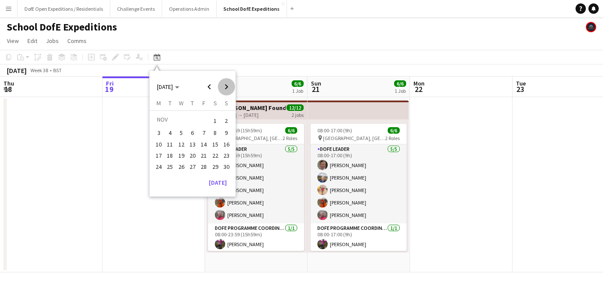 This screenshot has height=287, width=603. Describe the element at coordinates (316, 83) in the screenshot. I see `span: Sun` at that location.